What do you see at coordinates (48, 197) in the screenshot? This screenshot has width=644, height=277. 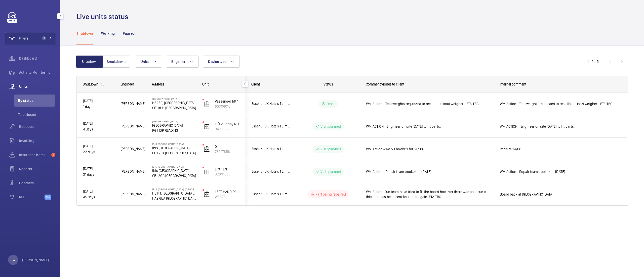 I see `span: Beta` at bounding box center [48, 197].